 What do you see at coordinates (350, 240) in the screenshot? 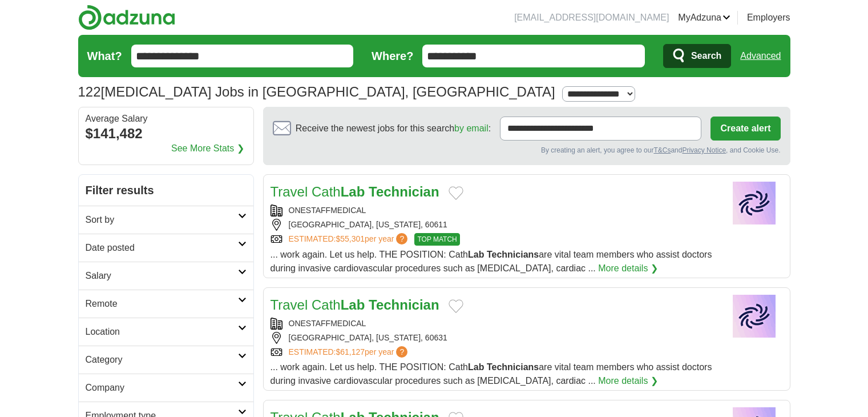
I see `a: ESTIMATED:$55,301per year?` at bounding box center [350, 240].